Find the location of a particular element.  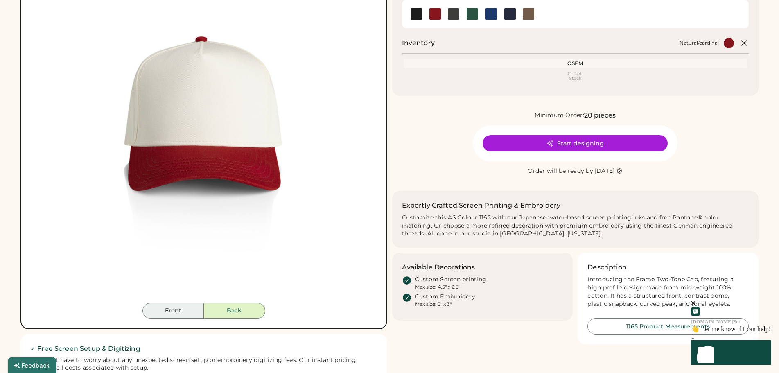

div: Max size: 5" x 3" is located at coordinates (433, 304).